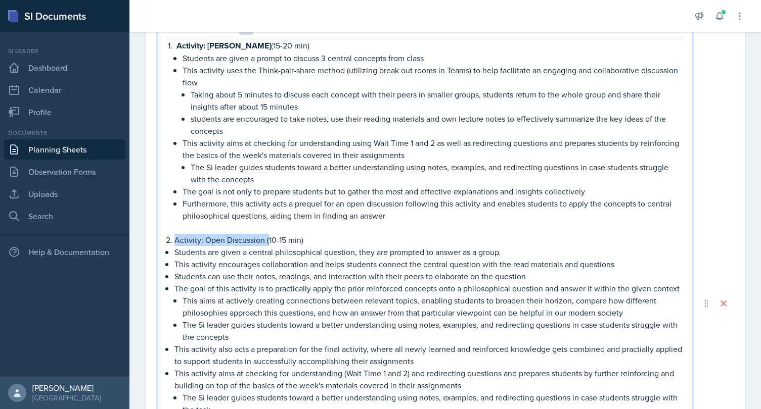  Describe the element at coordinates (433, 307) in the screenshot. I see `p: This aims at actively creating connections between relevant topics, enabling students to broaden ...` at that location.